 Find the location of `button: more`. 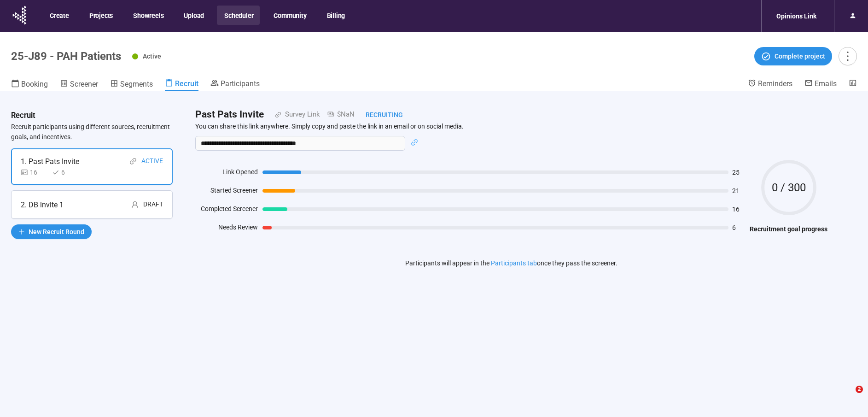

button: more is located at coordinates (847, 56).